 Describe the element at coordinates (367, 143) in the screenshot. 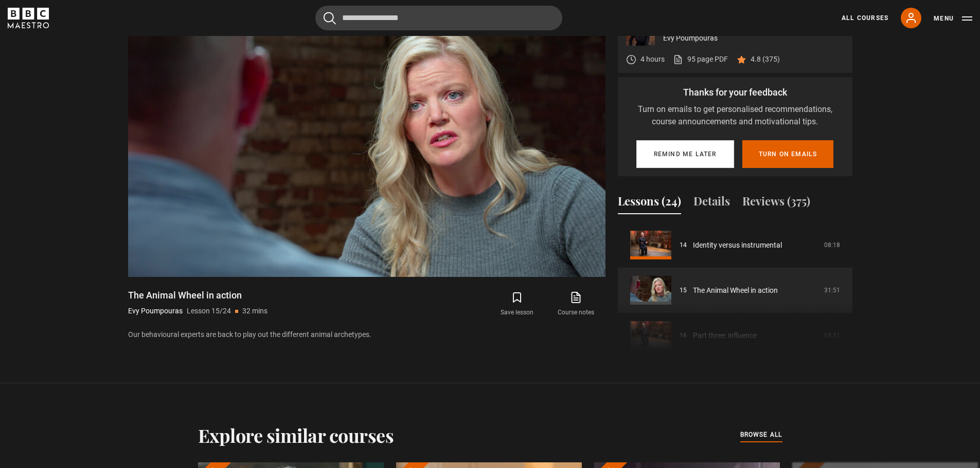

I see `video-js: Video Player` at that location.